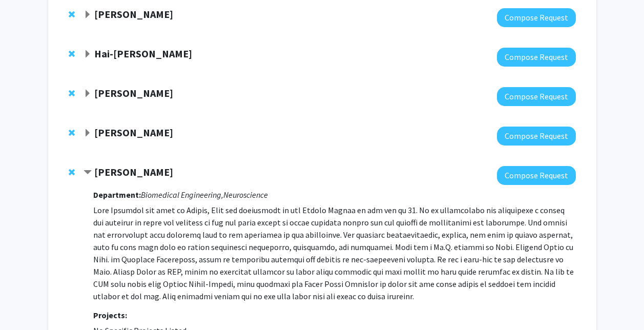  What do you see at coordinates (537, 57) in the screenshot?
I see `button: Compose Request to Hai-Quan Mao` at bounding box center [537, 57].